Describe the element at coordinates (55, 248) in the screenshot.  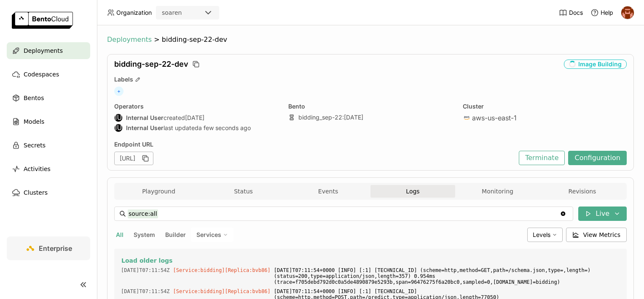
I see `span: Enterprise` at that location.